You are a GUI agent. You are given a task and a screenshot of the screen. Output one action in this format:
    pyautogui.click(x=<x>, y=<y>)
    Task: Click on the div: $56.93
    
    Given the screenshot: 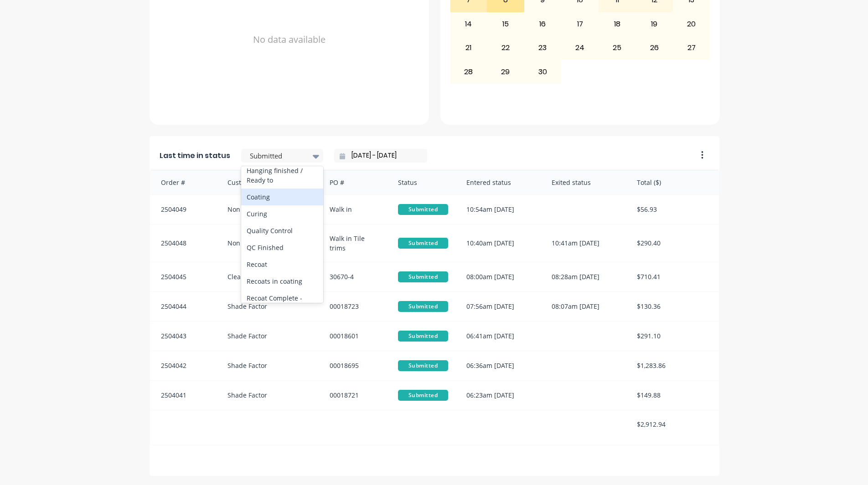 What is the action you would take?
    pyautogui.click(x=673, y=210)
    